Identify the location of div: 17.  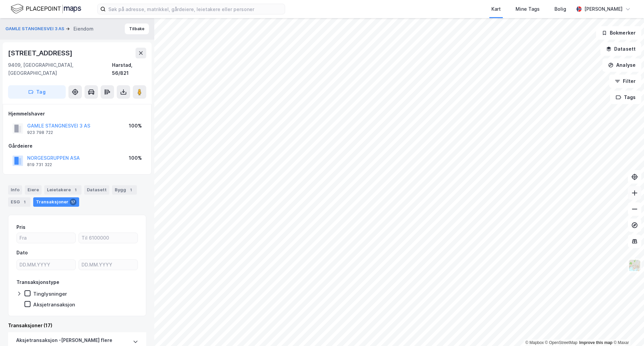
(73, 202).